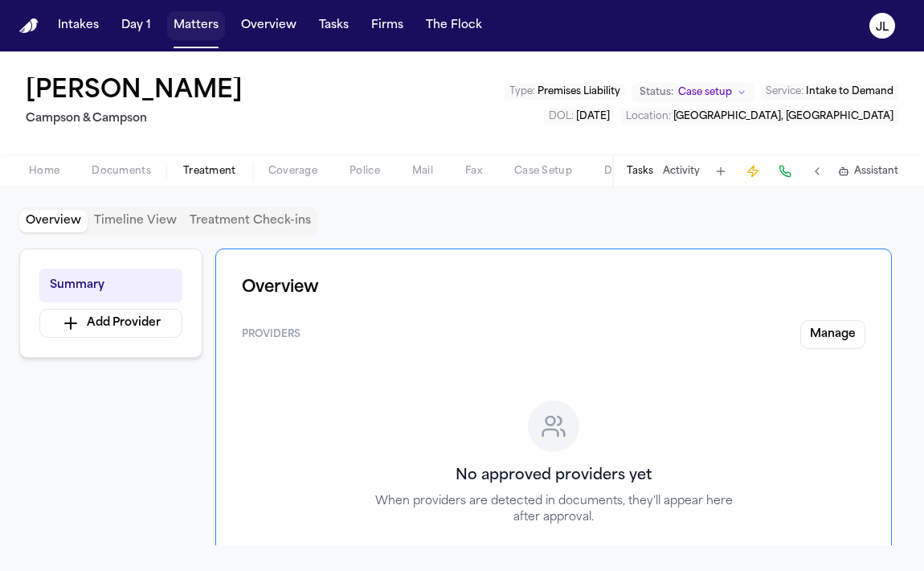 This screenshot has width=924, height=571. I want to click on span: Demand, so click(626, 171).